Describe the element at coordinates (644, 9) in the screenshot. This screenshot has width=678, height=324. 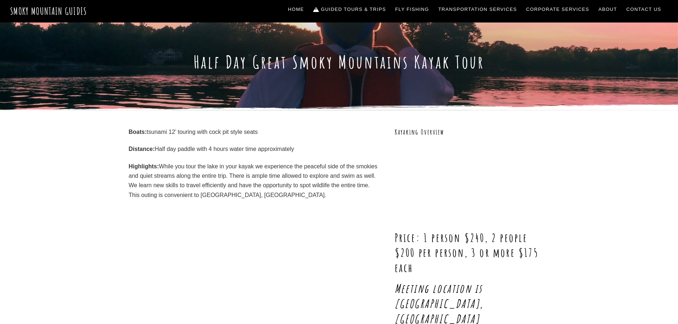
I see `a: Contact Us` at that location.